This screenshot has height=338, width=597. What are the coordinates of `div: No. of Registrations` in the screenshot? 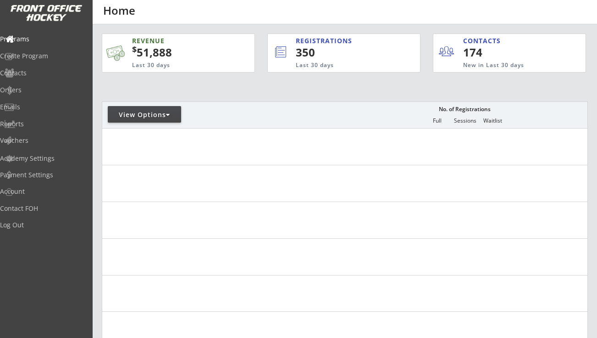 It's located at (465, 109).